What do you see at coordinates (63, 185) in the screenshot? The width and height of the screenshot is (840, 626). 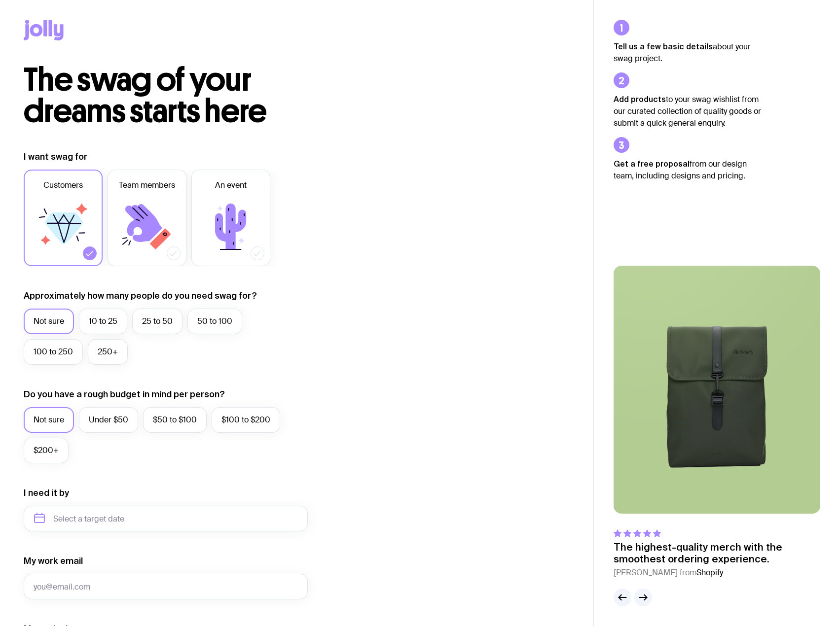 I see `span: Customers` at bounding box center [63, 185].